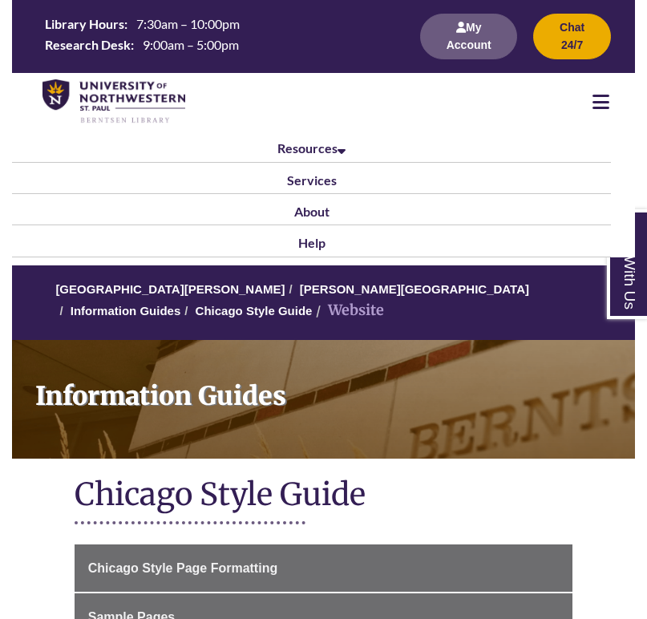 The image size is (647, 619). I want to click on a: My Account, so click(468, 44).